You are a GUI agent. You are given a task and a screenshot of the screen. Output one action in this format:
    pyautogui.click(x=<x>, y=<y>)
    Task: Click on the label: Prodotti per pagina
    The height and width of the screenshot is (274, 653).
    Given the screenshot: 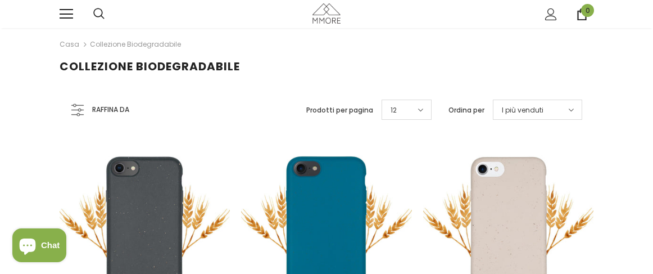 What is the action you would take?
    pyautogui.click(x=339, y=110)
    